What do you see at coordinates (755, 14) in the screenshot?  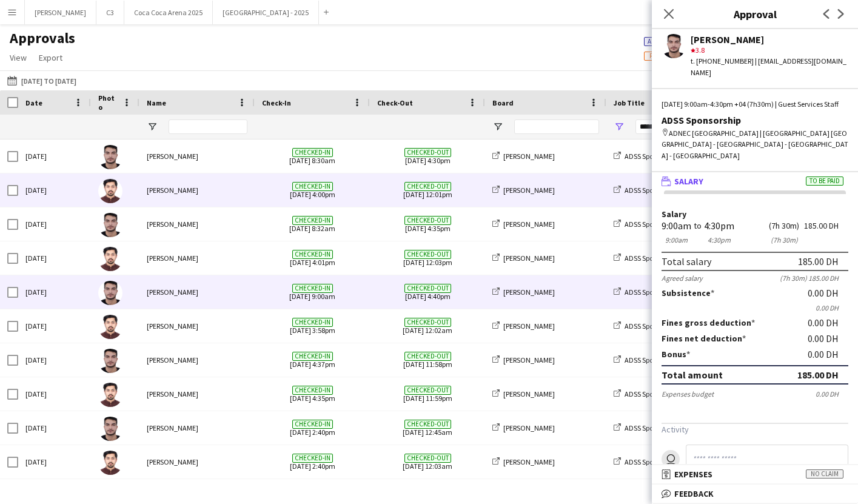 I see `h3: Approval` at bounding box center [755, 14].